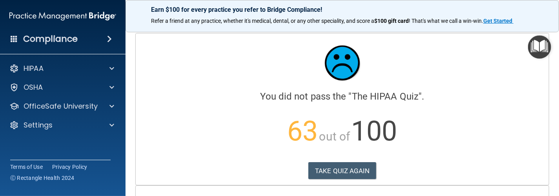 The width and height of the screenshot is (559, 196). Describe the element at coordinates (374, 131) in the screenshot. I see `span: 100` at that location.